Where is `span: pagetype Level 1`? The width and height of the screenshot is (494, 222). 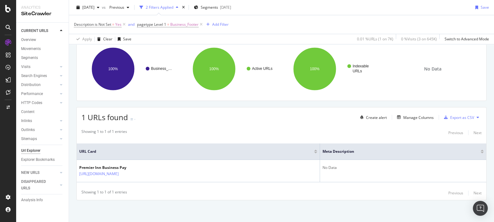
span: pagetype Level 1 is located at coordinates (152, 24).